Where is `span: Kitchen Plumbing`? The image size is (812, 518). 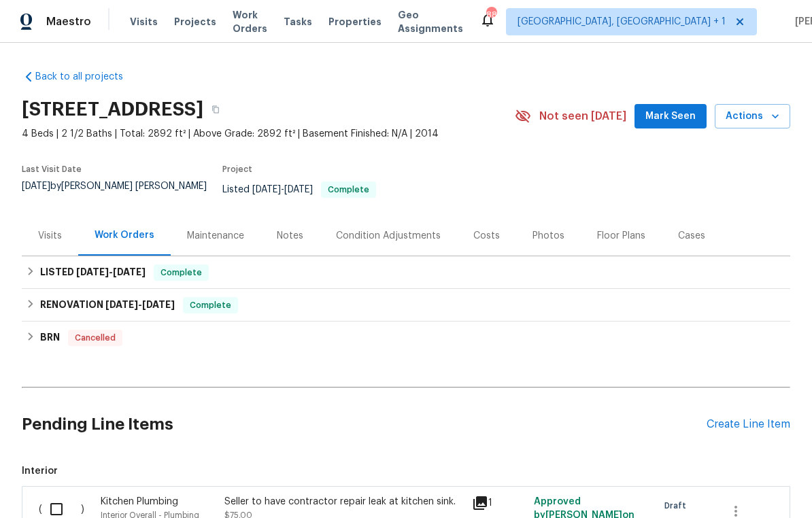
span: Kitchen Plumbing is located at coordinates (139, 502).